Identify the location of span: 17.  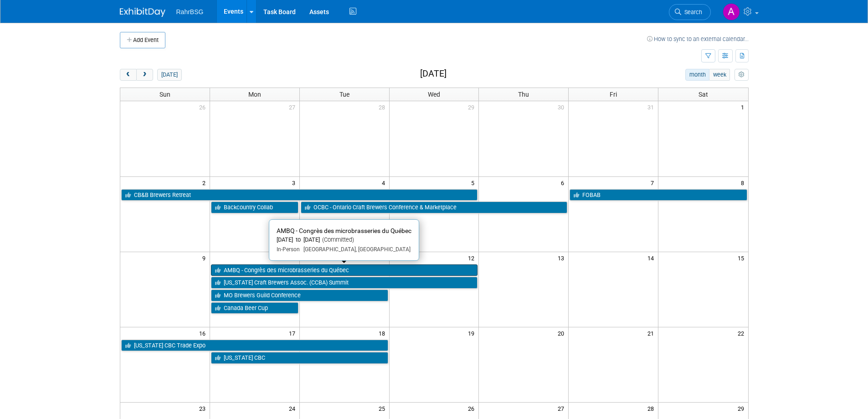
(294, 333).